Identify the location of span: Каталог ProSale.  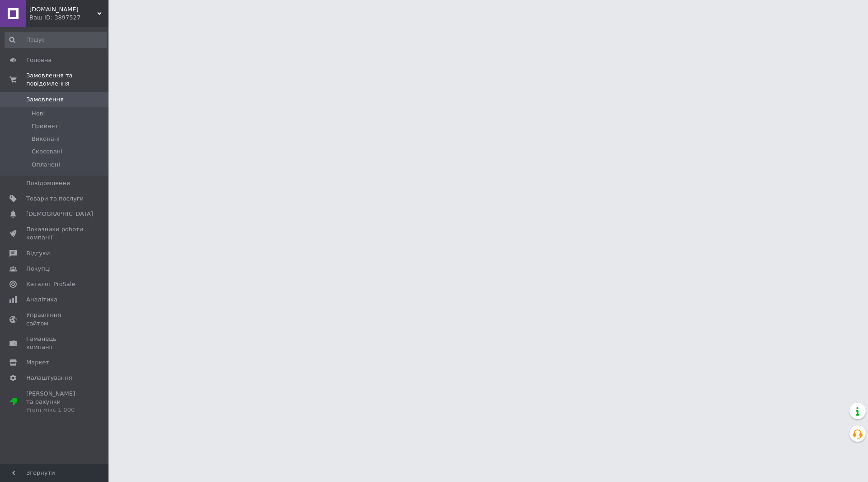
(51, 284).